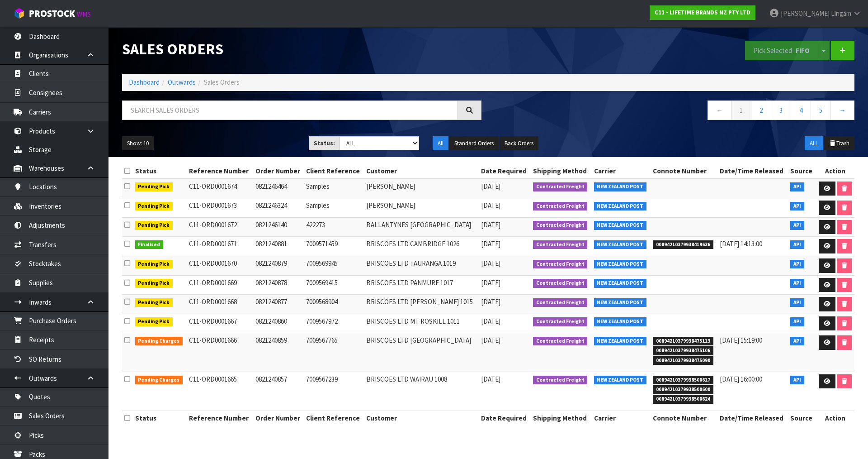  What do you see at coordinates (621, 171) in the screenshot?
I see `th: Carrier` at bounding box center [621, 171].